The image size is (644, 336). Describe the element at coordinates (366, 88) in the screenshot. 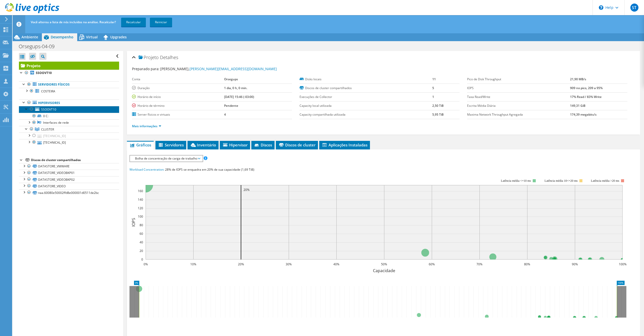

I see `label: Discos de cluster compartilhados` at that location.